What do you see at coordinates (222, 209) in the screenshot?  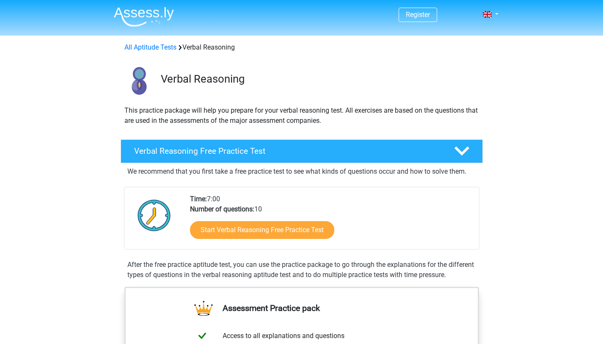 I see `b: Number of questions:` at bounding box center [222, 209].